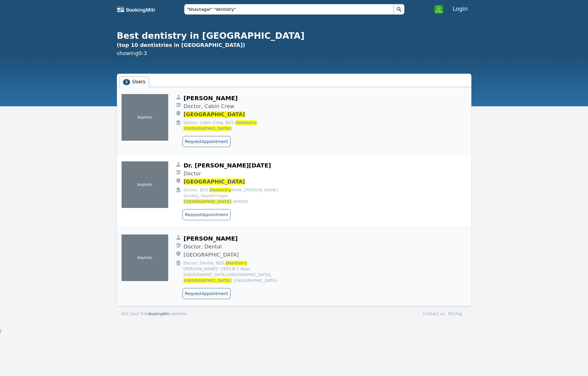 The image size is (588, 376). Describe the element at coordinates (127, 82) in the screenshot. I see `span: 3` at that location.